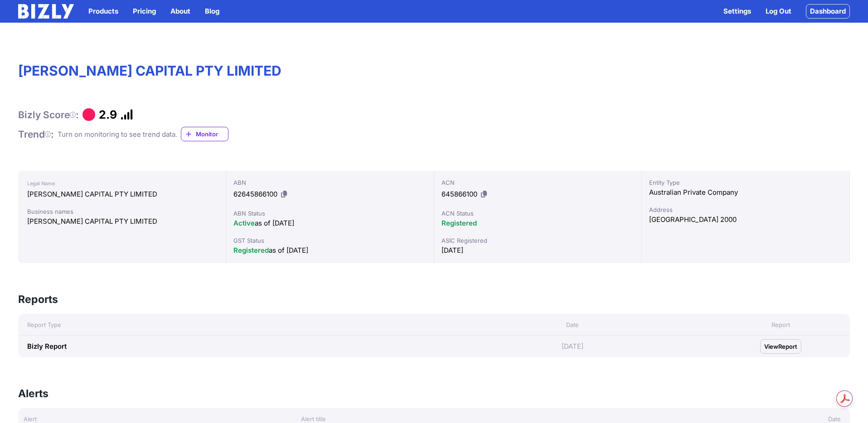 The height and width of the screenshot is (423, 868). Describe the element at coordinates (459, 194) in the screenshot. I see `span: 645866100` at that location.